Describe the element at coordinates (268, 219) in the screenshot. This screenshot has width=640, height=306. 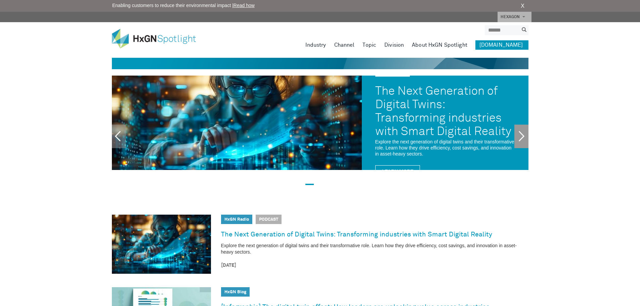
I see `span: Podcast` at that location.